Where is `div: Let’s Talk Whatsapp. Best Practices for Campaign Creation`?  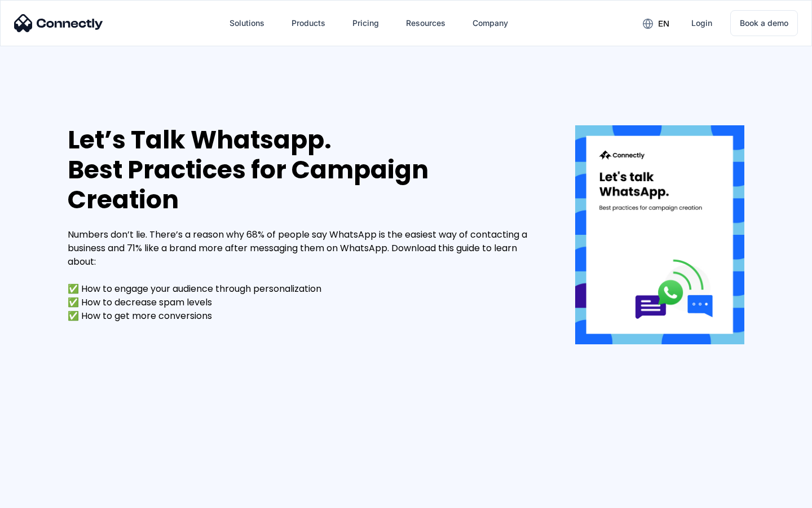 div: Let’s Talk Whatsapp. Best Practices for Campaign Creation is located at coordinates (304, 170).